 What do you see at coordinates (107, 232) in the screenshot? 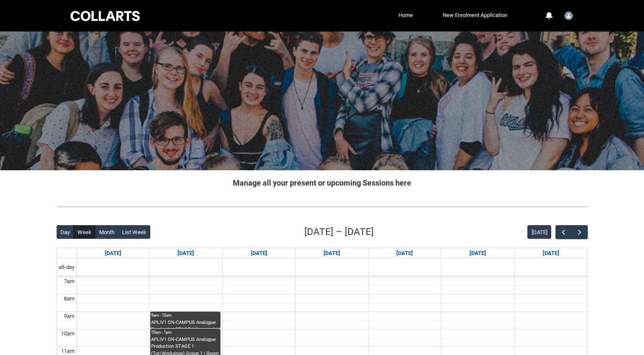
I see `button: Month` at bounding box center [107, 232].